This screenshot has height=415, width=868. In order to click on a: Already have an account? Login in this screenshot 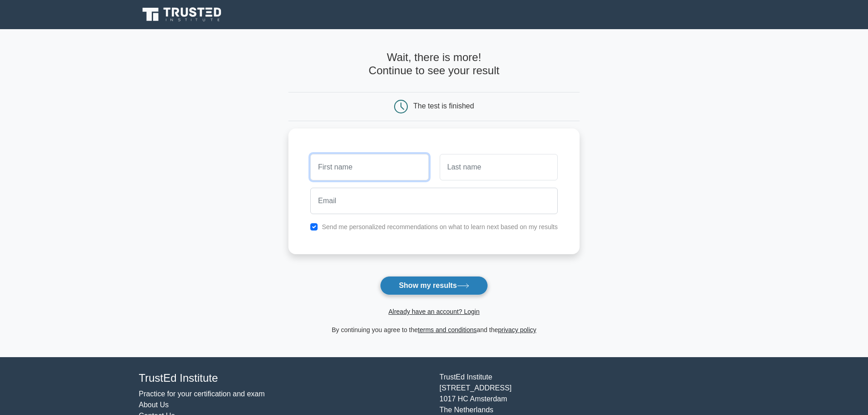, I will do `click(434, 311)`.